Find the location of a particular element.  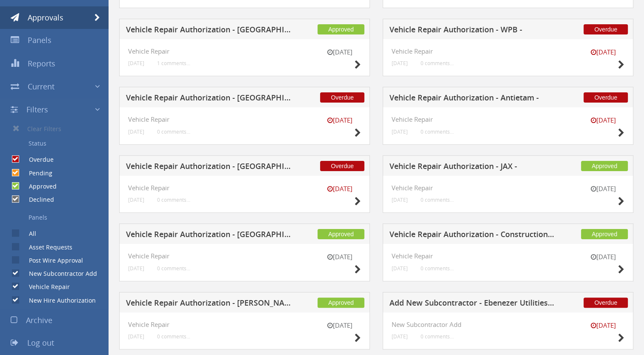

span: Log out is located at coordinates (41, 343).